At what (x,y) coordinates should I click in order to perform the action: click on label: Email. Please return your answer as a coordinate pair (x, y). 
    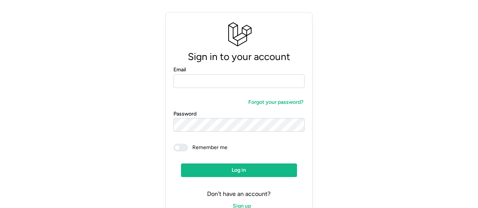
    Looking at the image, I should click on (179, 70).